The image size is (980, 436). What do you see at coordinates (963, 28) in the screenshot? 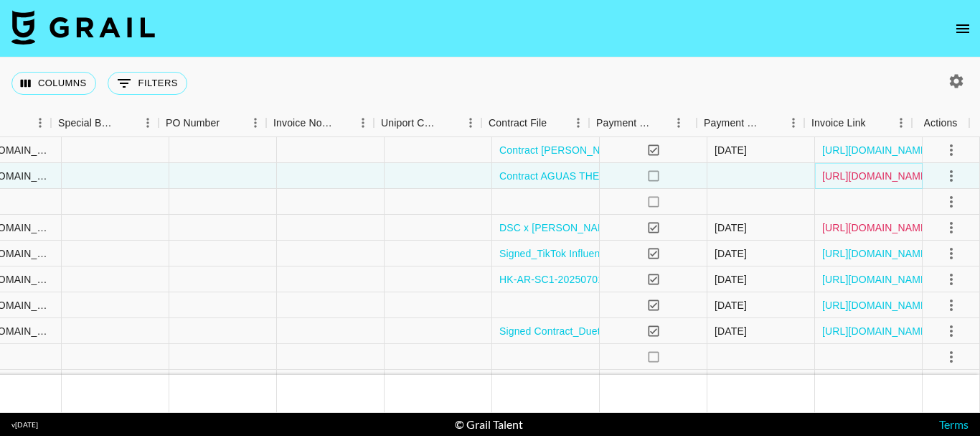
I see `button: open drawer` at bounding box center [963, 28].